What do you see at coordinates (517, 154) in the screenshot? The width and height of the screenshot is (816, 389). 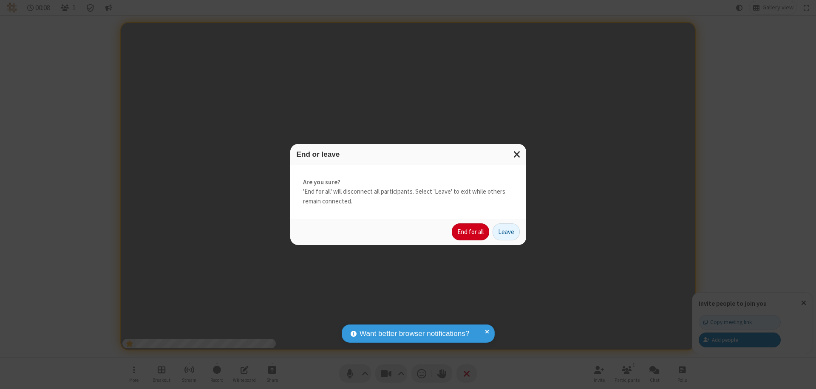 I see `button: Close modal` at bounding box center [517, 154].